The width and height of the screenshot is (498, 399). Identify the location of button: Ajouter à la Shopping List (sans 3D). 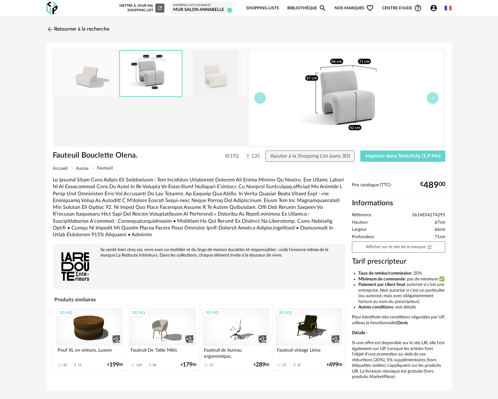
(310, 156).